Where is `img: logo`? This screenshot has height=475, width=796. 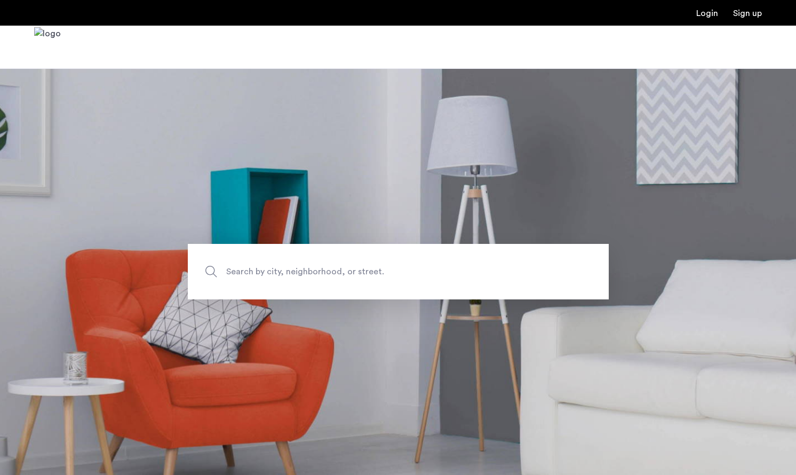 img: logo is located at coordinates (47, 47).